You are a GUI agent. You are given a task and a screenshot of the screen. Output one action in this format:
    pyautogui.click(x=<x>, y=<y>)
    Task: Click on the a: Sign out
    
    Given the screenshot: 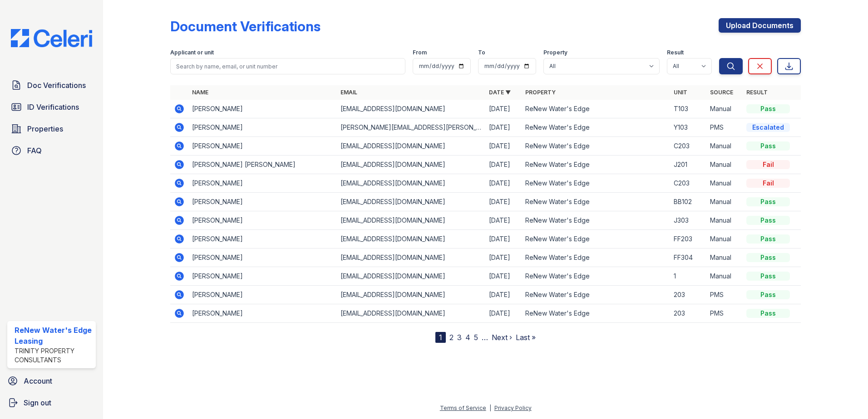 What is the action you would take?
    pyautogui.click(x=52, y=403)
    